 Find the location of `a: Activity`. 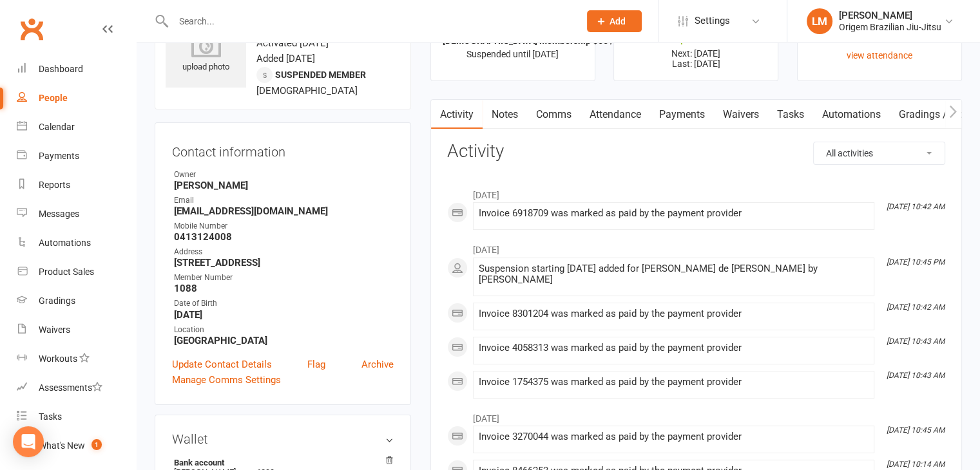

a: Activity is located at coordinates (457, 115).